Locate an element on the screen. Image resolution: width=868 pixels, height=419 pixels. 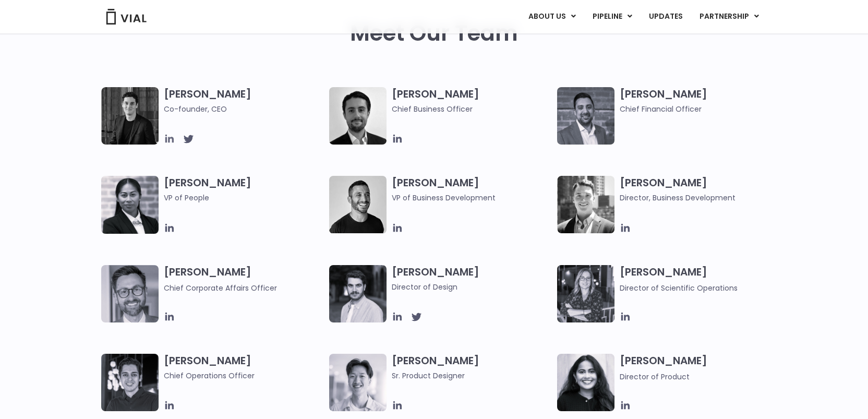
img: Headshot of smiling man named Albert is located at coordinates (358, 293).